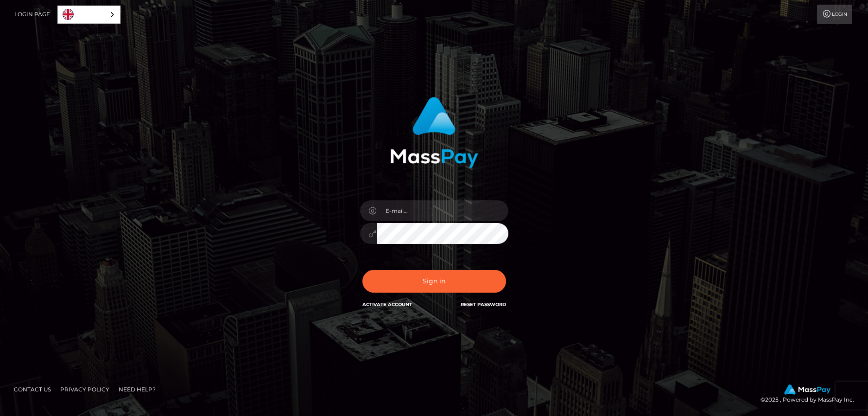  Describe the element at coordinates (33, 389) in the screenshot. I see `a: Contact Us` at that location.